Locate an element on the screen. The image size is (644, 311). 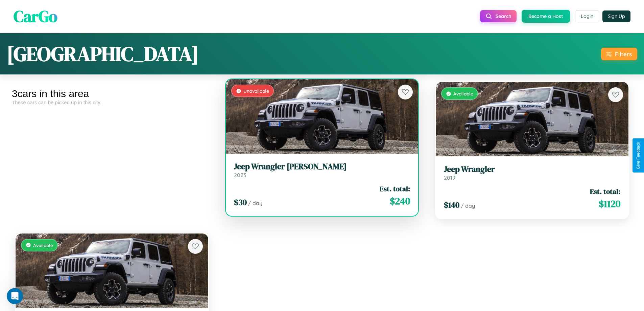
button: Become a Host is located at coordinates (546, 16).